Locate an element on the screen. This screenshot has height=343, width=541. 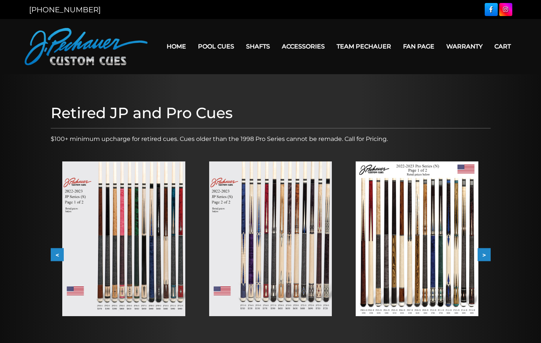
a: Warranty is located at coordinates (464, 46).